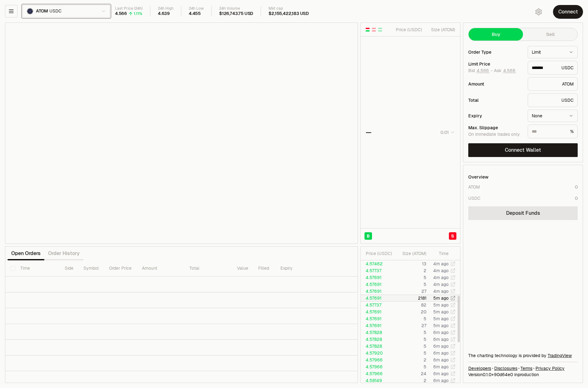 The image size is (588, 388). What do you see at coordinates (559, 356) in the screenshot?
I see `a: TradingView` at bounding box center [559, 356].